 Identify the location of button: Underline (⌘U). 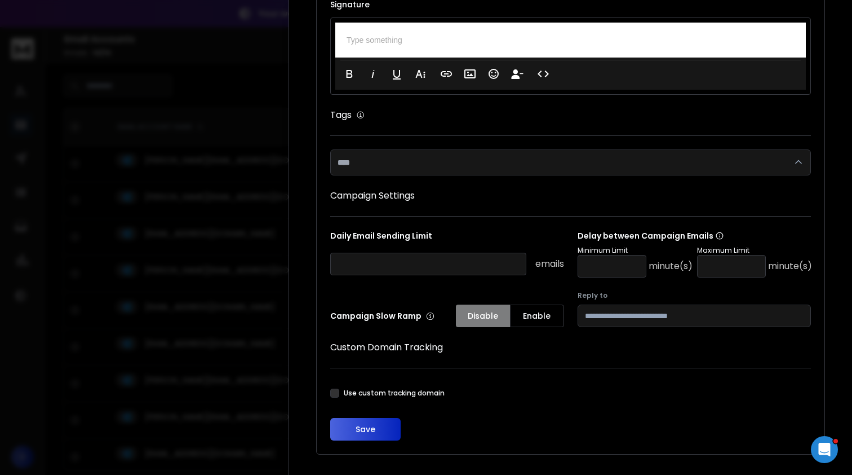
(397, 74).